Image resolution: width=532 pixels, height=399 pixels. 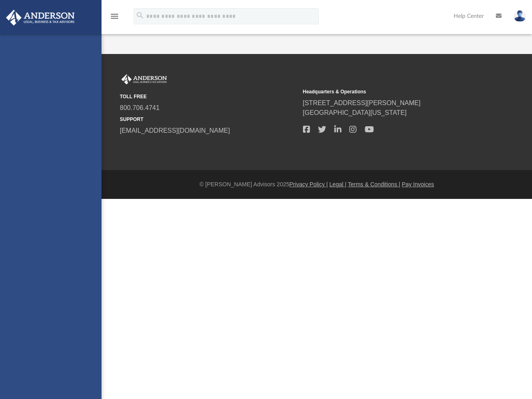 What do you see at coordinates (208, 119) in the screenshot?
I see `small: SUPPORT` at bounding box center [208, 119].